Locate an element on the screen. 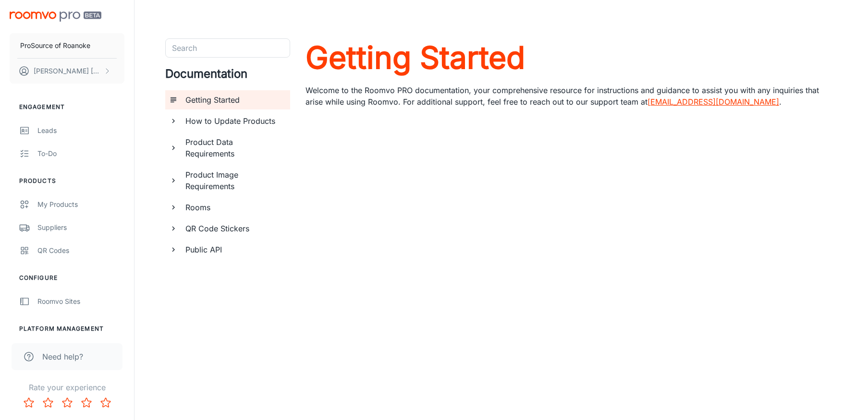 The height and width of the screenshot is (420, 868). div: My Products is located at coordinates (81, 205).